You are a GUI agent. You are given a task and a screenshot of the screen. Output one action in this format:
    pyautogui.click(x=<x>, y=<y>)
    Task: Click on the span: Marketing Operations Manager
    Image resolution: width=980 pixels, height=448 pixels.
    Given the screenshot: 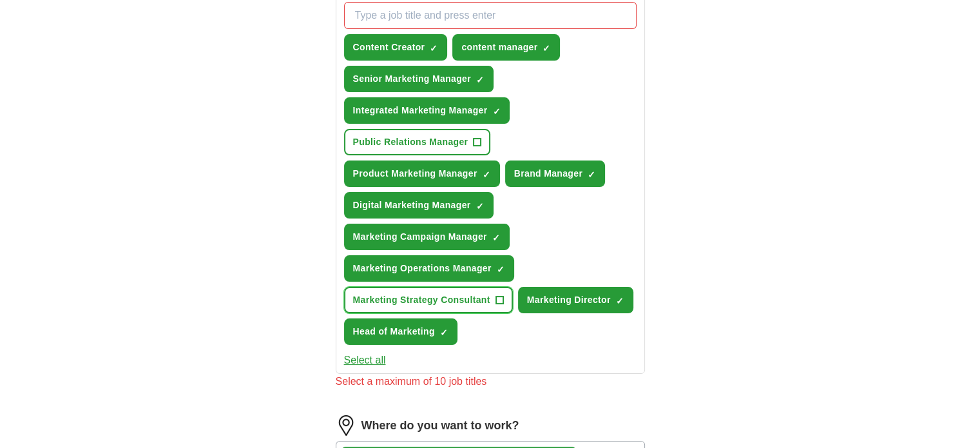 What is the action you would take?
    pyautogui.click(x=422, y=268)
    